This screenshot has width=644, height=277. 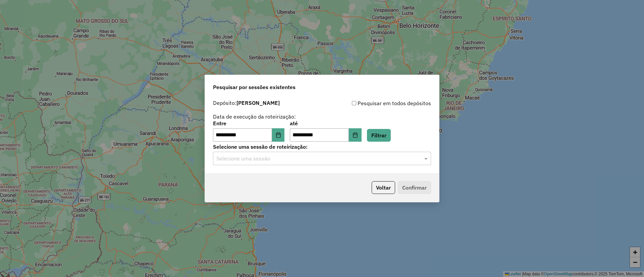 What do you see at coordinates (249, 124) in the screenshot?
I see `label: Entre` at bounding box center [249, 124].